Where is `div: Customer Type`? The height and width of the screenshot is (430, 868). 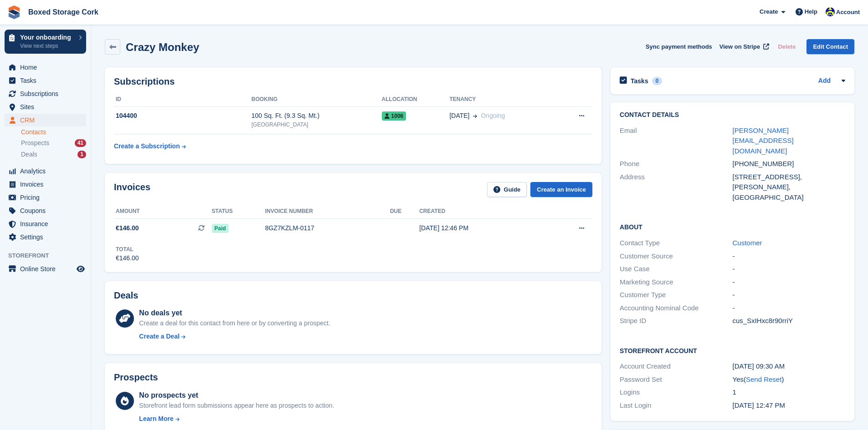
div: Customer Type is located at coordinates (676, 295).